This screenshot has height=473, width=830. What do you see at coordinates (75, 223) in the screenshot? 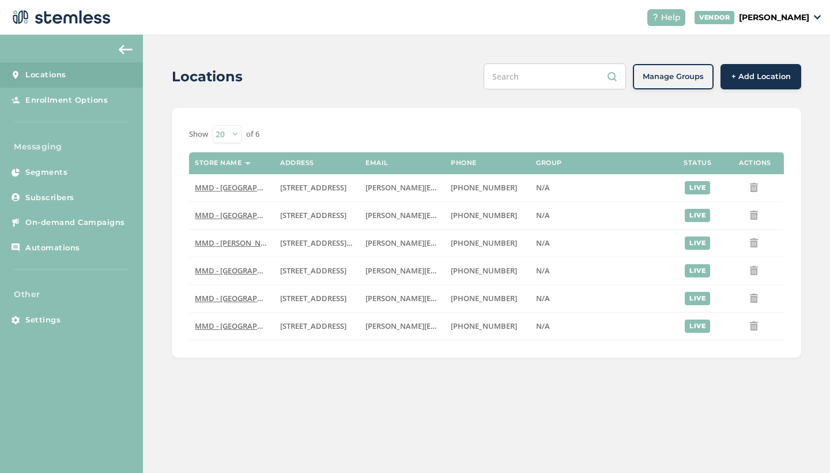
I see `span: On-demand Campaigns` at bounding box center [75, 223].